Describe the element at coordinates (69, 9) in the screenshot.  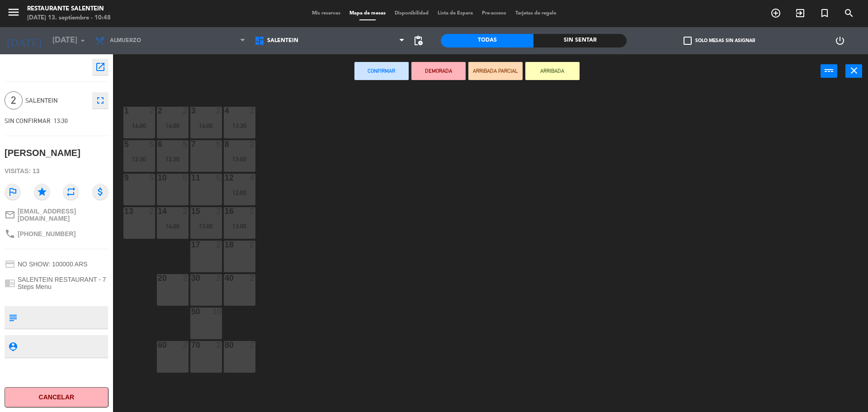
I see `div: Restaurante Salentein` at that location.